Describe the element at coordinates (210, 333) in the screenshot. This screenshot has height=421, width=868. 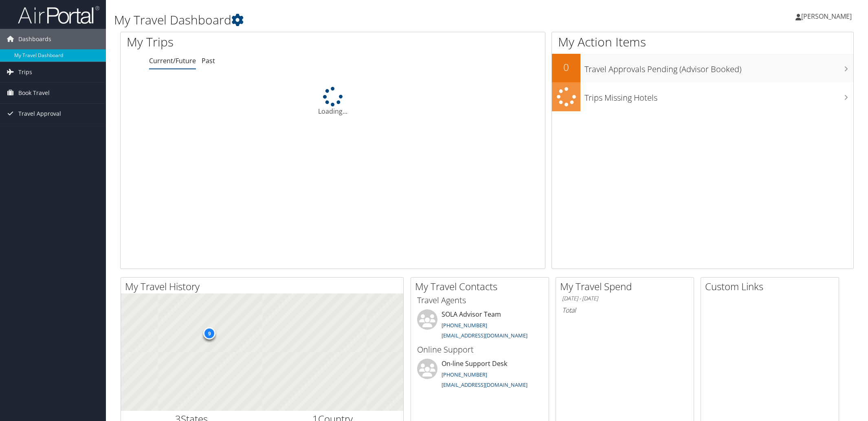
I see `div: 9` at that location.